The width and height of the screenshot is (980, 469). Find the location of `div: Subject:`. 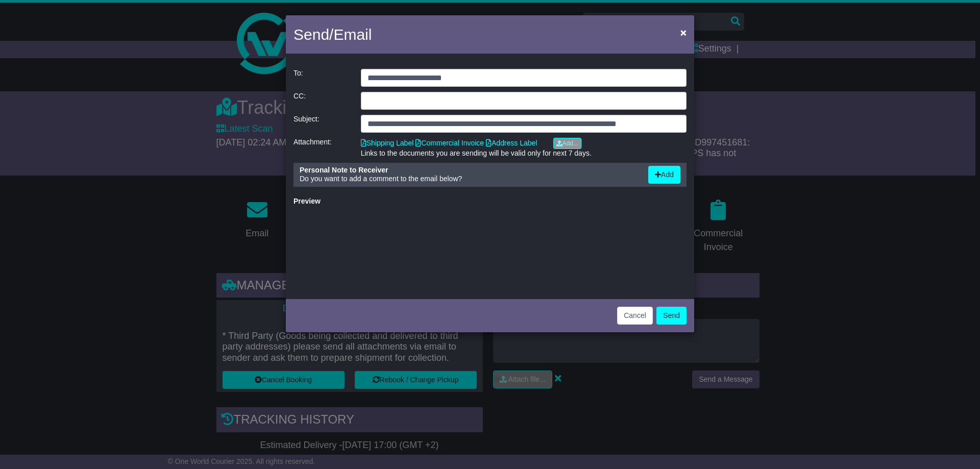

div: Subject: is located at coordinates (322, 123).